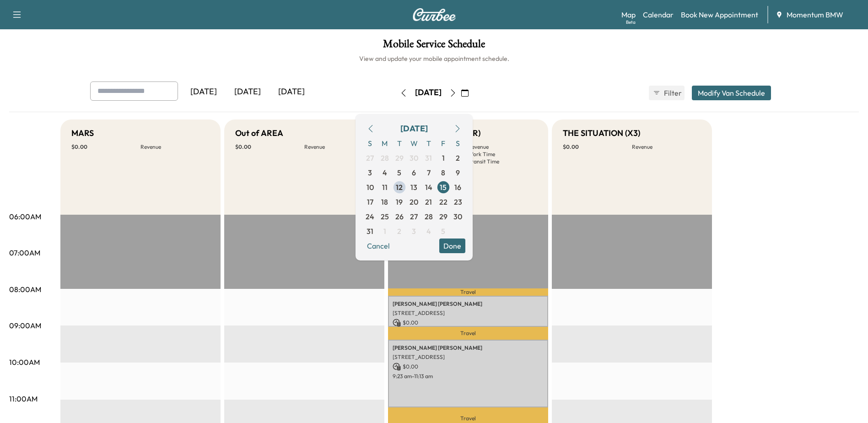 Image resolution: width=868 pixels, height=423 pixels. I want to click on p: 11:00AM, so click(23, 399).